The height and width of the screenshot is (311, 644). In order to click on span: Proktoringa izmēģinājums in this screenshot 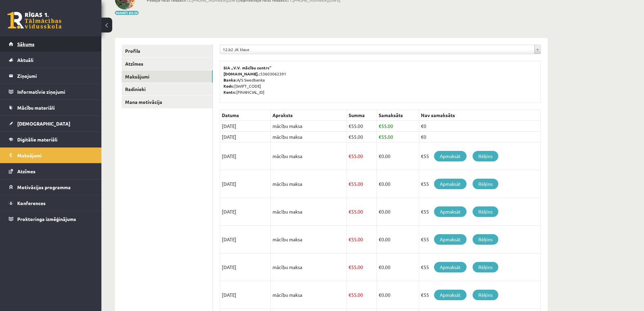, I will do `click(47, 219)`.